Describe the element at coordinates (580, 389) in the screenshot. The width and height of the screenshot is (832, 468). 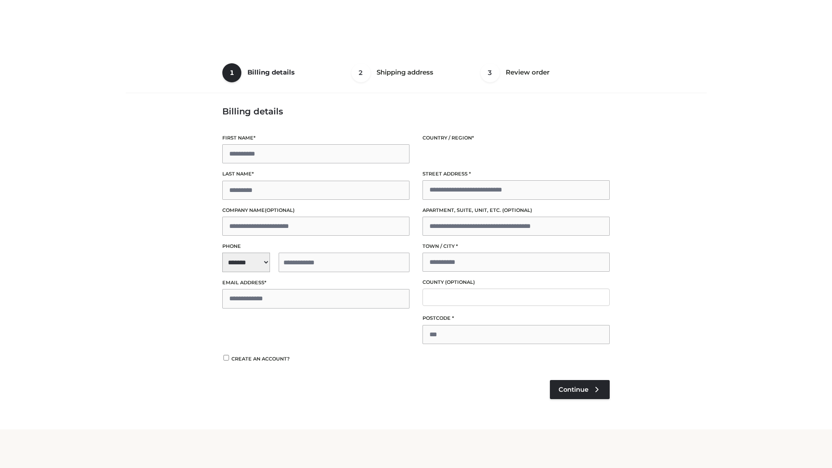
I see `a: Continue` at that location.